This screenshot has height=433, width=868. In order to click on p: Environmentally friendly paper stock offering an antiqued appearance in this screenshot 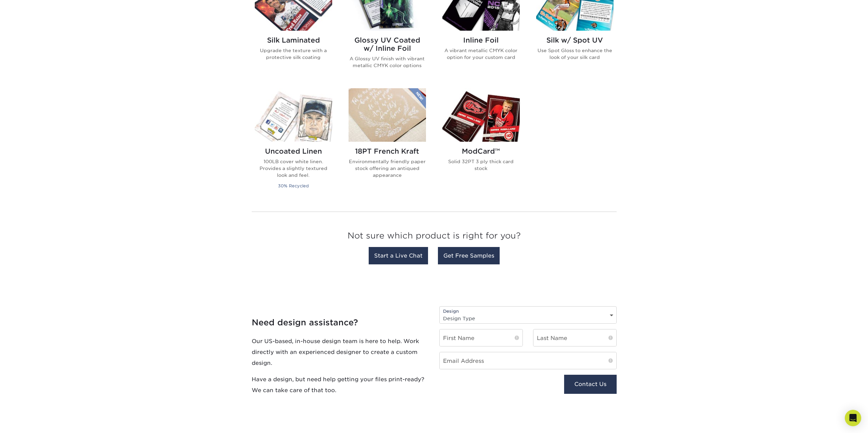, I will do `click(387, 169)`.